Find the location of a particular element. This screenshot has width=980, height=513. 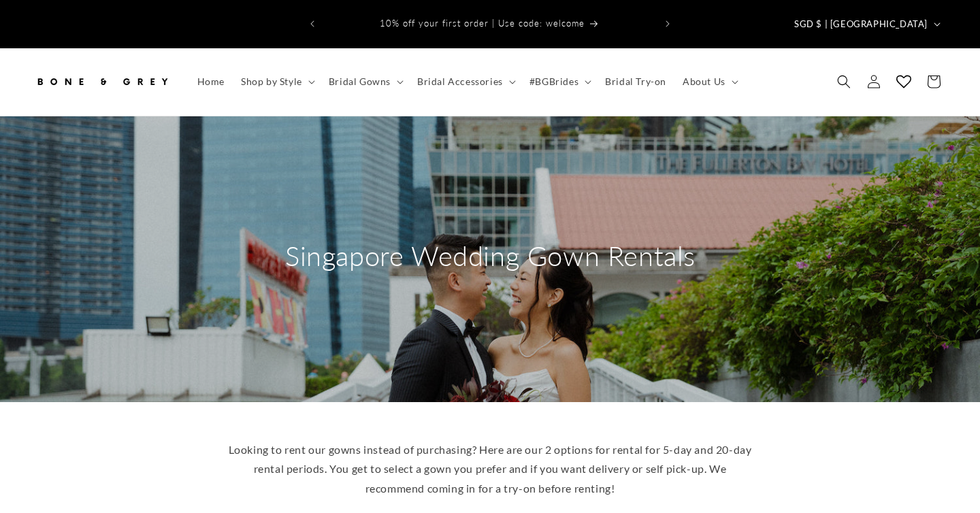

span: Home is located at coordinates (211, 82).